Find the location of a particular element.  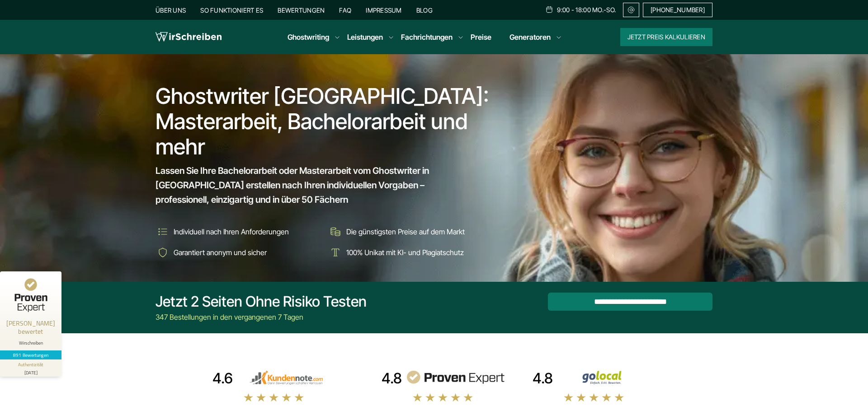

li: 100% Unikat mit KI- und Plagiatschutz is located at coordinates (411, 252).